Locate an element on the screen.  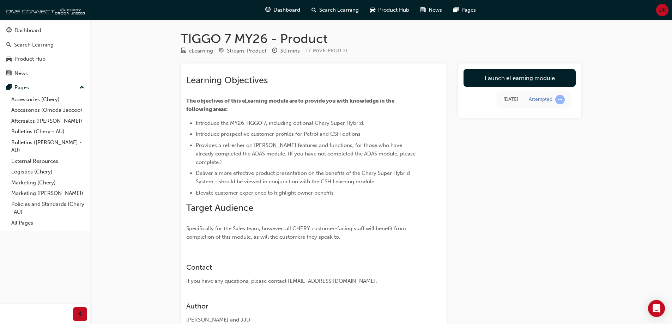
div: 30 mins is located at coordinates (290, 51).